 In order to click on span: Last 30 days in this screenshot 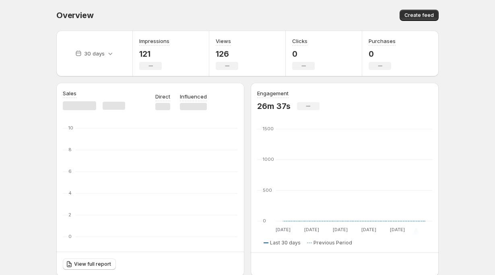, I will do `click(285, 243)`.